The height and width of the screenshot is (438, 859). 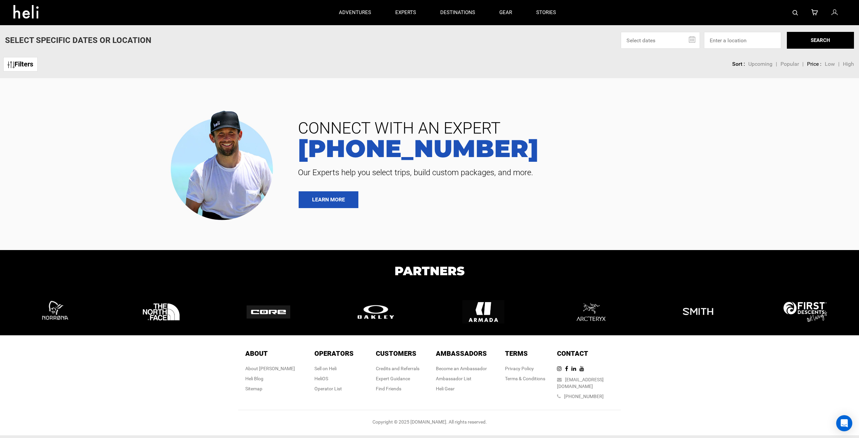 What do you see at coordinates (329, 200) in the screenshot?
I see `a: LEARN MORE` at bounding box center [329, 200].